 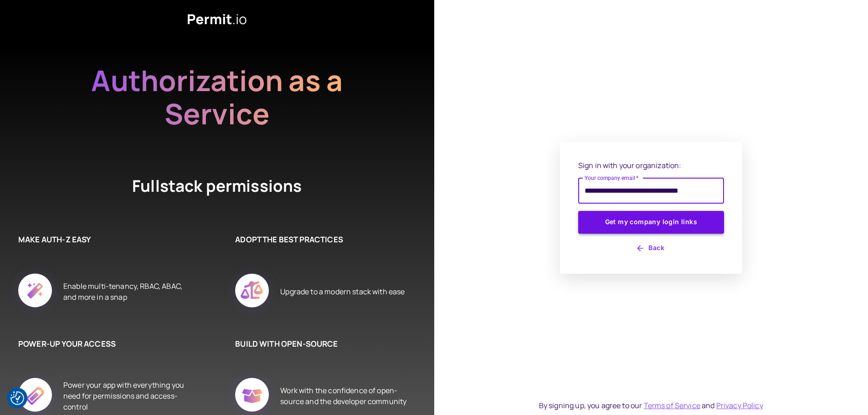 I want to click on h2: Authorization as a Service, so click(x=217, y=97).